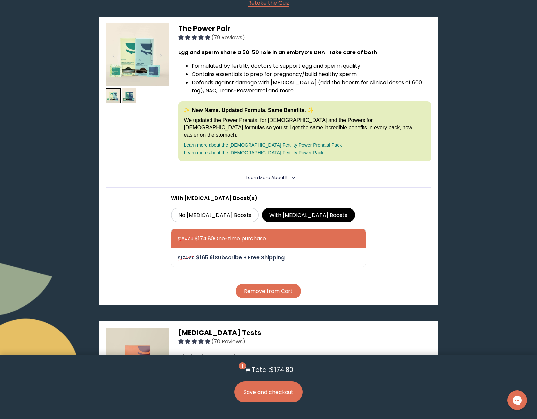 The image size is (537, 419). I want to click on span: Learn More About it, so click(267, 177).